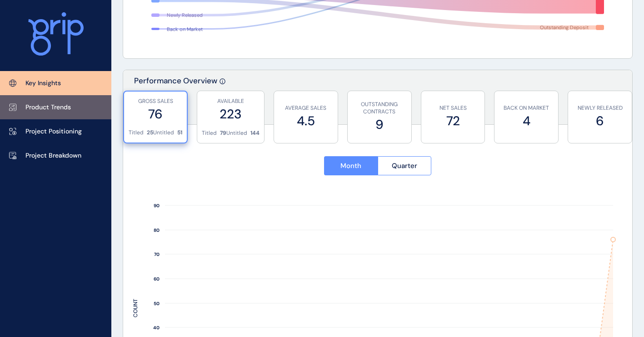  I want to click on label: 6, so click(600, 121).